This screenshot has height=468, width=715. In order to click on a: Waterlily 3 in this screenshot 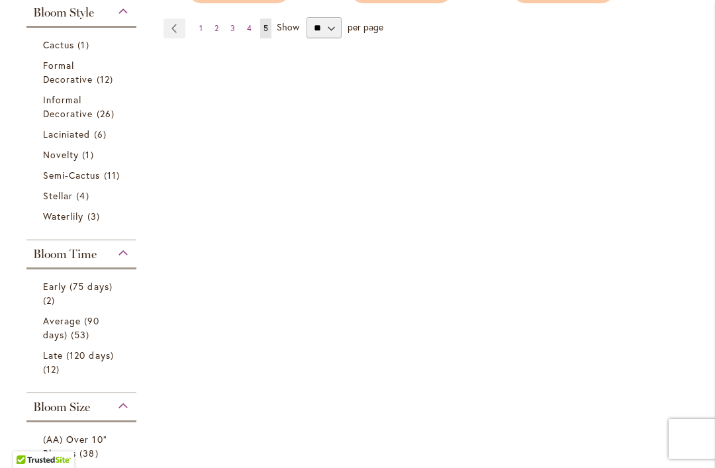, I will do `click(83, 216)`.